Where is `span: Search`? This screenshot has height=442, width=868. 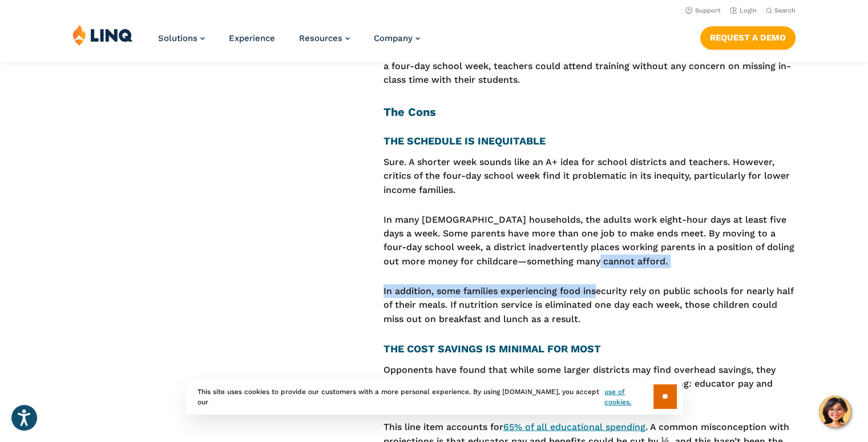
span: Search is located at coordinates (785, 11).